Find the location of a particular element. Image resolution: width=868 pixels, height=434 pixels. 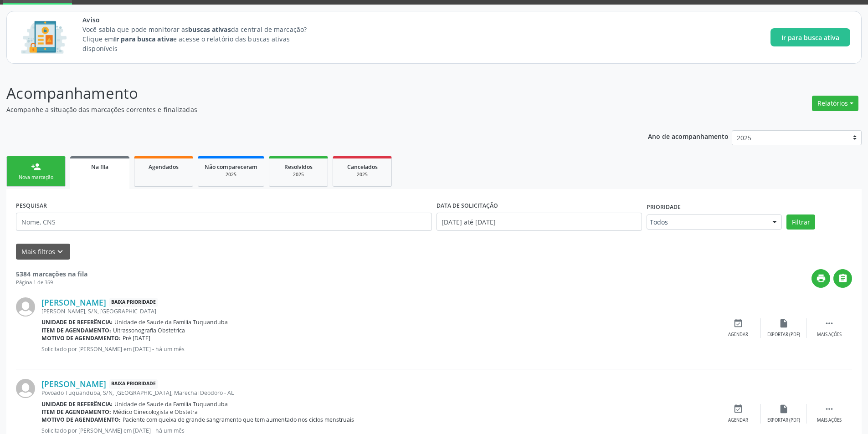

i: print is located at coordinates (821, 278).